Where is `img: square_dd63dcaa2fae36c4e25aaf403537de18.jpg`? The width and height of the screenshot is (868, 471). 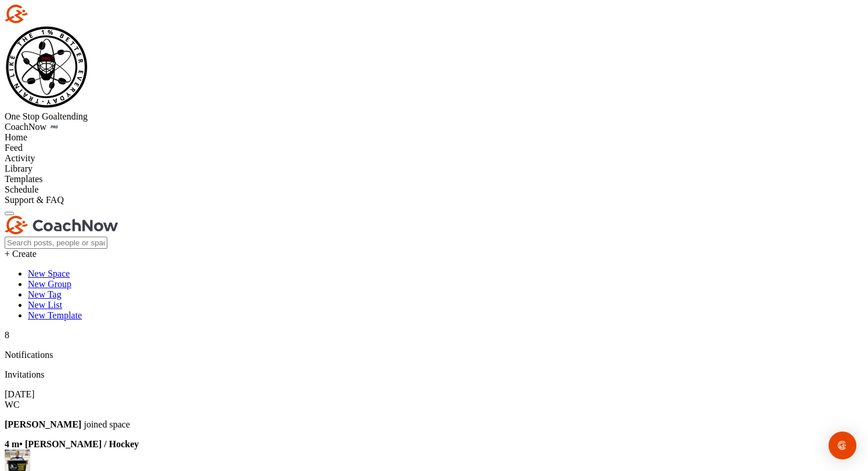
img: square_dd63dcaa2fae36c4e25aaf403537de18.jpg is located at coordinates (46, 67).